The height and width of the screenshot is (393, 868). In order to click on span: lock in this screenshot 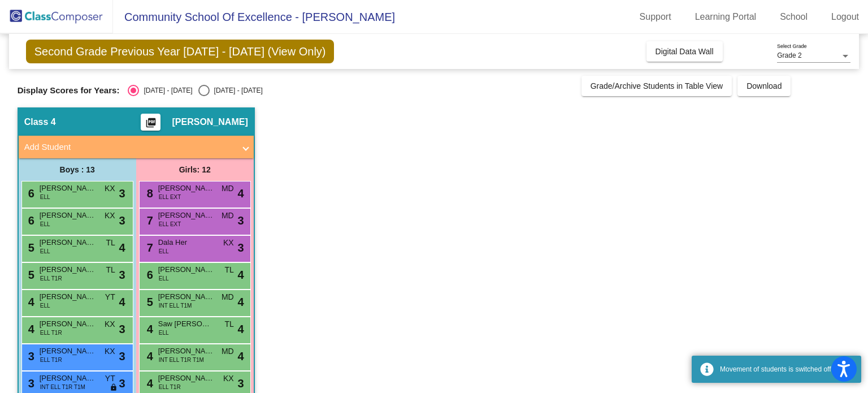, I will do `click(113, 388)`.